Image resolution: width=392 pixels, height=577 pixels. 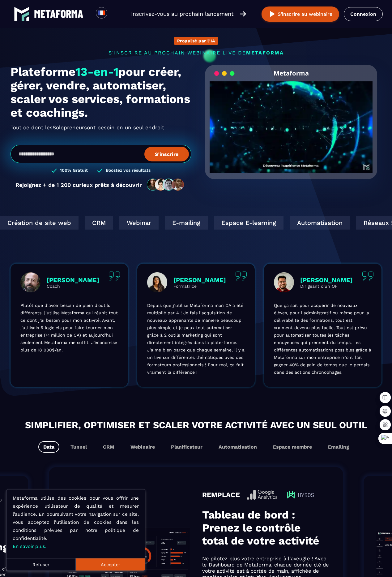 I want to click on a: En savoir plus., so click(x=29, y=546).